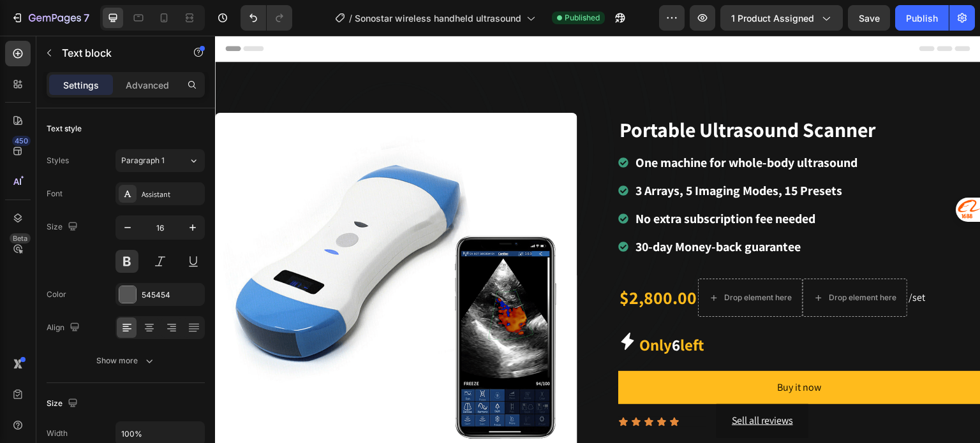 This screenshot has height=443, width=980. What do you see at coordinates (54, 194) in the screenshot?
I see `div: Font` at bounding box center [54, 194].